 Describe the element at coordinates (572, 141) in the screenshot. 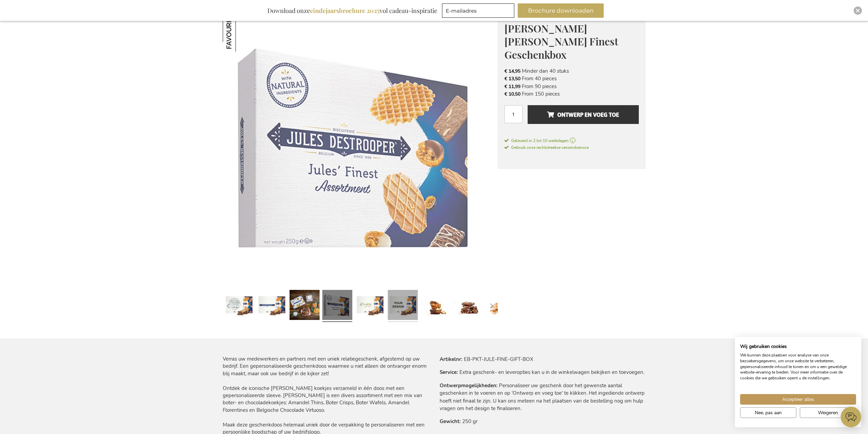

I see `span: Geleverd in 2 tot 10 werkdagen` at that location.